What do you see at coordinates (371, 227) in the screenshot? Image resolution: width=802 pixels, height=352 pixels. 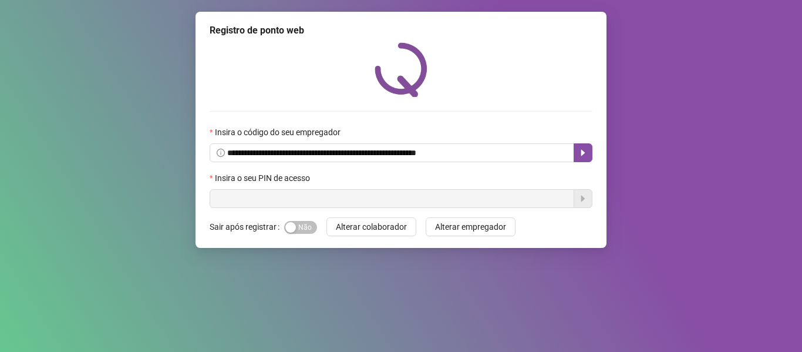 I see `span: Alterar colaborador` at bounding box center [371, 227].